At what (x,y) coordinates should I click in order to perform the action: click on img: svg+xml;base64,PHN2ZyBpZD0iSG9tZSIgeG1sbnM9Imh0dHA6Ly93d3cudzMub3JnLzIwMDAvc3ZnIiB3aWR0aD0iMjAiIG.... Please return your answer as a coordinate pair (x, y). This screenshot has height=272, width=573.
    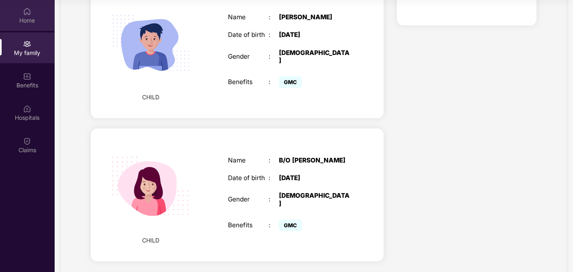
    Looking at the image, I should click on (27, 12).